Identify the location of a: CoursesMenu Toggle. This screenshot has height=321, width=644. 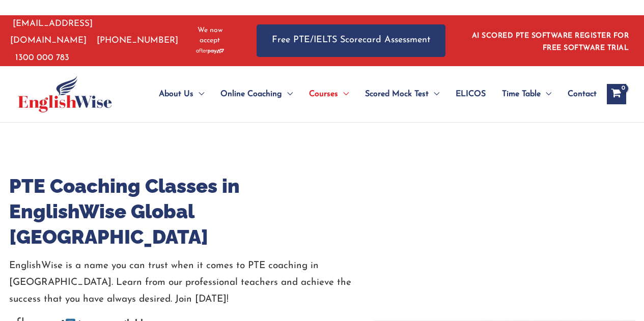
(329, 95).